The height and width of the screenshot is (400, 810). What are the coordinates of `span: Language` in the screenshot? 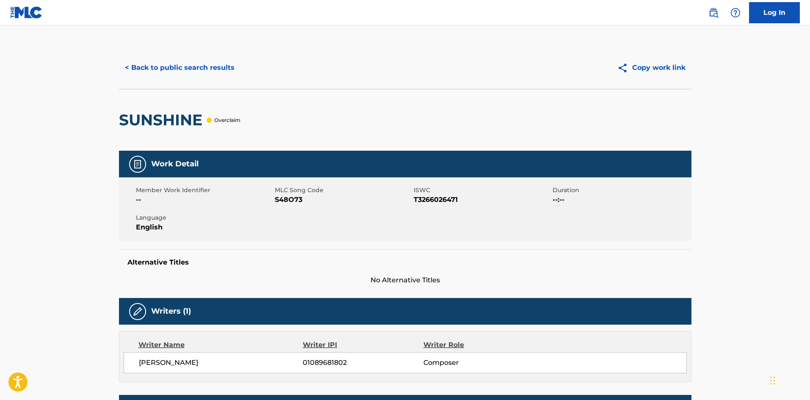 It's located at (204, 218).